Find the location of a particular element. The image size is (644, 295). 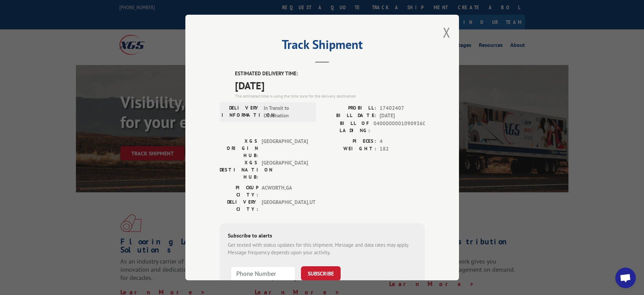

label: PICKUP CITY: is located at coordinates (239, 192).